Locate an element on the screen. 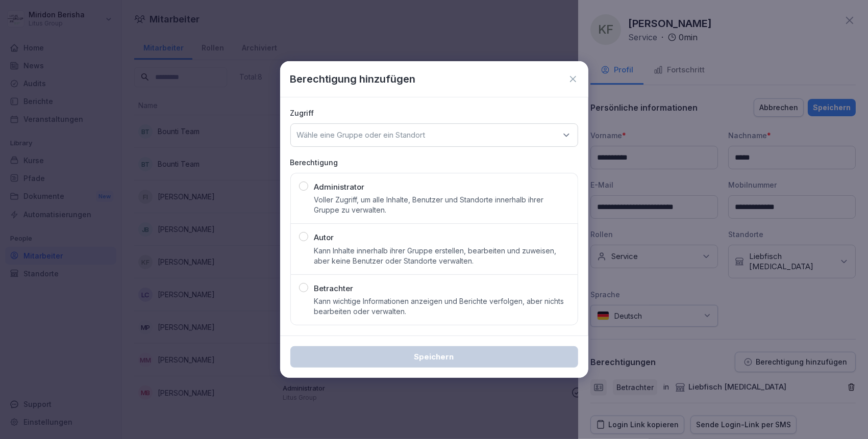 This screenshot has width=868, height=439. p: Betrachter is located at coordinates (333, 288).